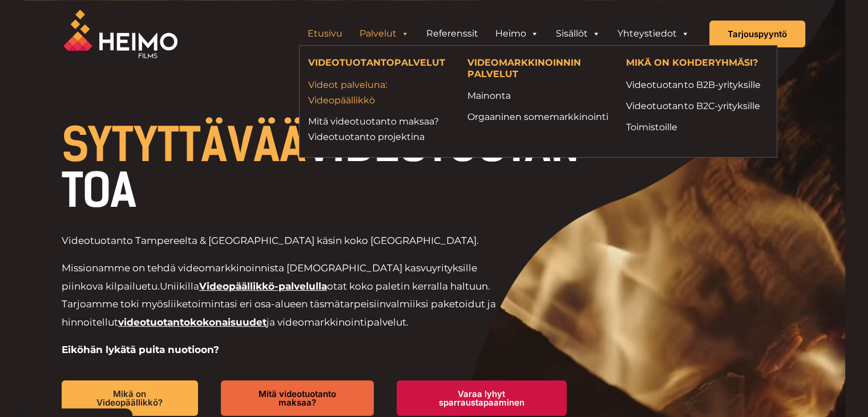 The width and height of the screenshot is (868, 417). I want to click on a: Videot palveluna: Videopäällikkö, so click(379, 92).